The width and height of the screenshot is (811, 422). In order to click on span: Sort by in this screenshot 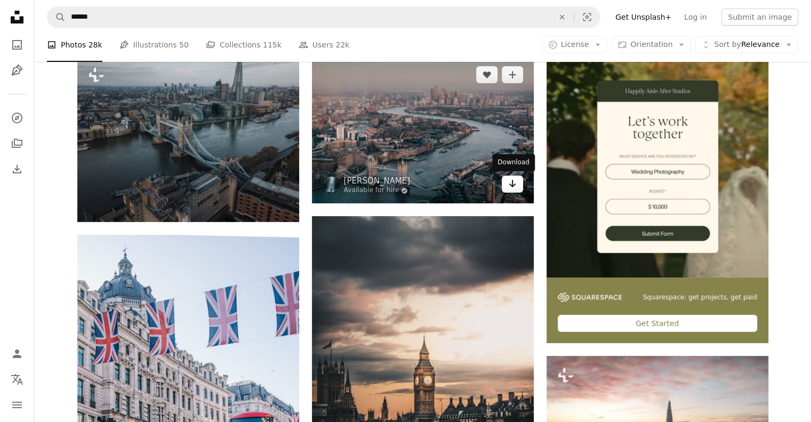, I will do `click(728, 44)`.